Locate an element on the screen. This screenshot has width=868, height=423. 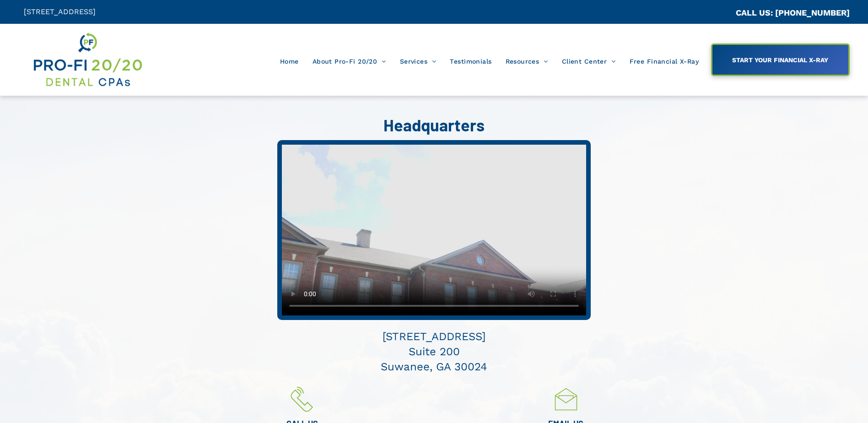
font: Suwanee, GA 30024 is located at coordinates (433, 367).